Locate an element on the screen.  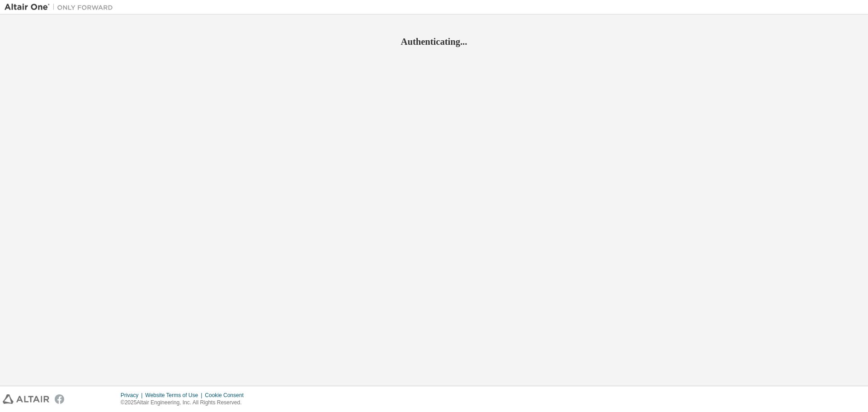
img: altair_logo.svg is located at coordinates (26, 399).